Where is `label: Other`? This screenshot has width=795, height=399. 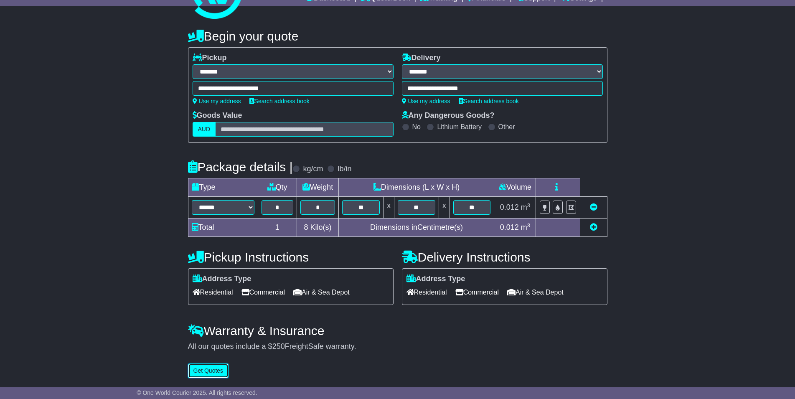
label: Other is located at coordinates (507, 127).